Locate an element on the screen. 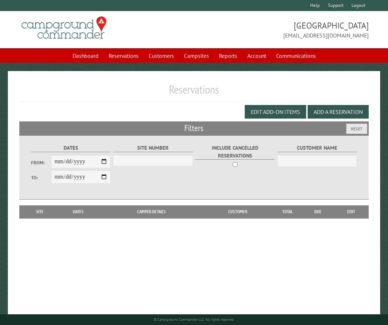  h1: Reservations is located at coordinates (193, 92).